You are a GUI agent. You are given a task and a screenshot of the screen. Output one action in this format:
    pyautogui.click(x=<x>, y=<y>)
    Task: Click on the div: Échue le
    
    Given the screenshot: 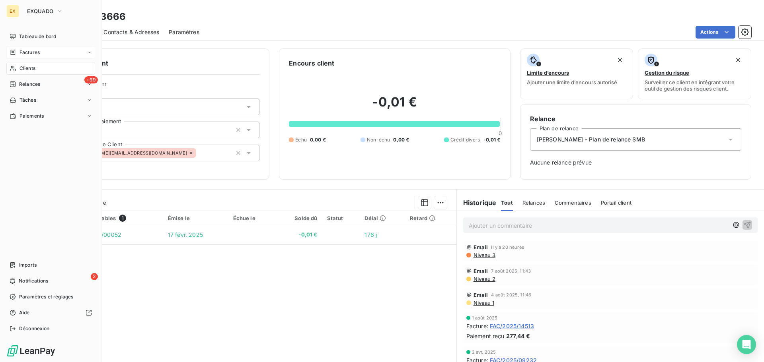 What is the action you would take?
    pyautogui.click(x=251, y=218)
    